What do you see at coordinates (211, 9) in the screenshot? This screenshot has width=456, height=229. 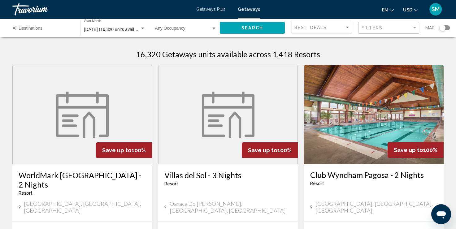 I see `a: Getaways Plus` at bounding box center [211, 9].